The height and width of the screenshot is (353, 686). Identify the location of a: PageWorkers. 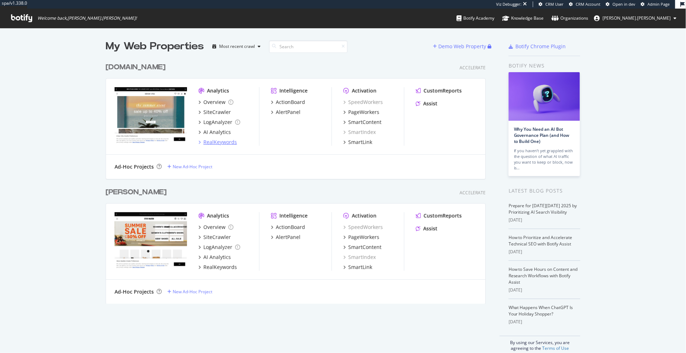
(361, 112).